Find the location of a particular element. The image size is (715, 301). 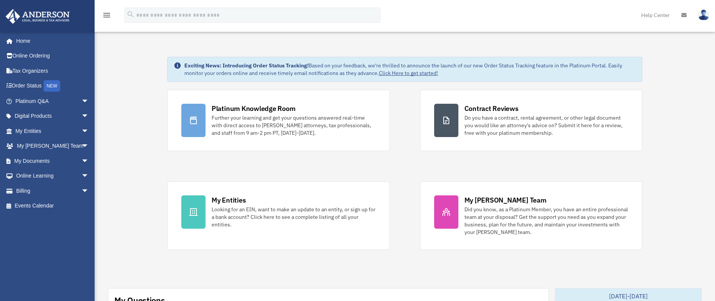

a: Digital Productsarrow_drop_down is located at coordinates (53, 116).